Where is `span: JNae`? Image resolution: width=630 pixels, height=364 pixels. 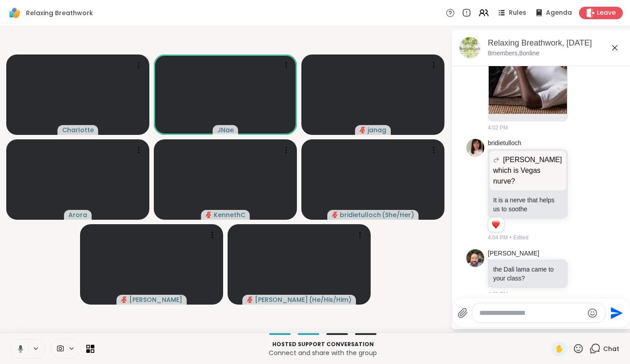
span: JNae is located at coordinates (226, 130).